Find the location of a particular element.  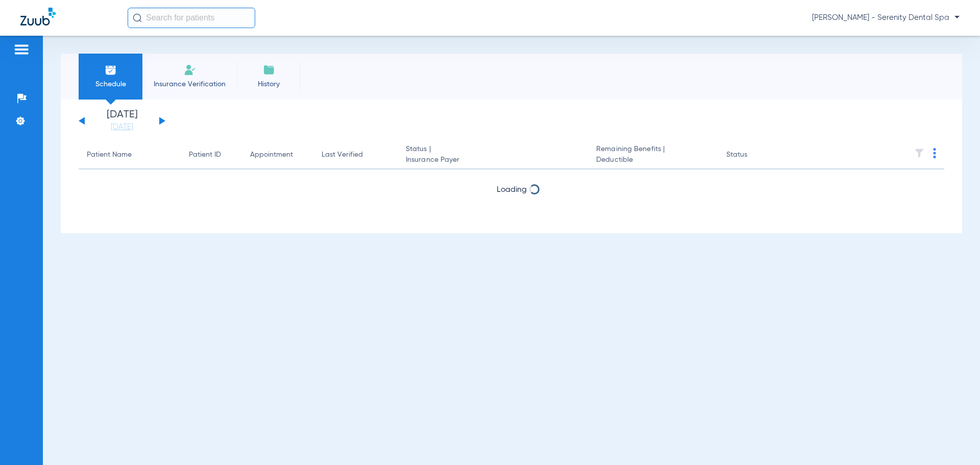

th: Status is located at coordinates (752, 155).